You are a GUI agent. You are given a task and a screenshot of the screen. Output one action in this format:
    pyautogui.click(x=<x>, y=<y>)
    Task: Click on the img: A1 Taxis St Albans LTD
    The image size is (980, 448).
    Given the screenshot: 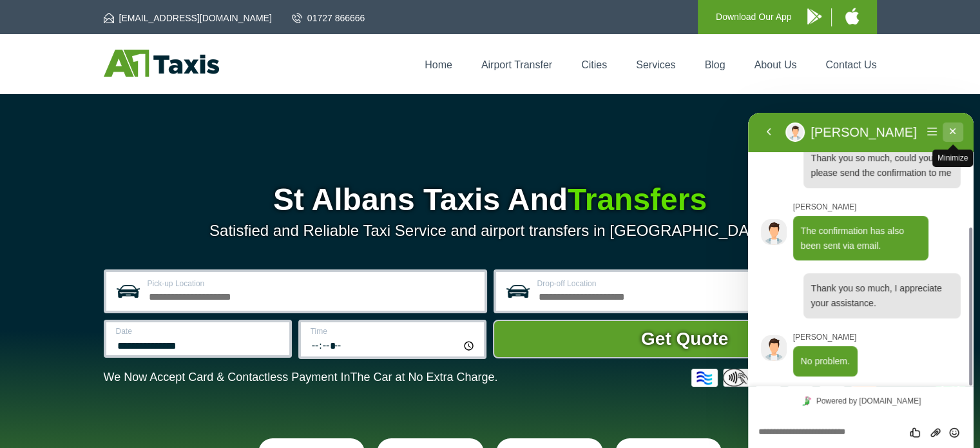 What is the action you would take?
    pyautogui.click(x=161, y=63)
    